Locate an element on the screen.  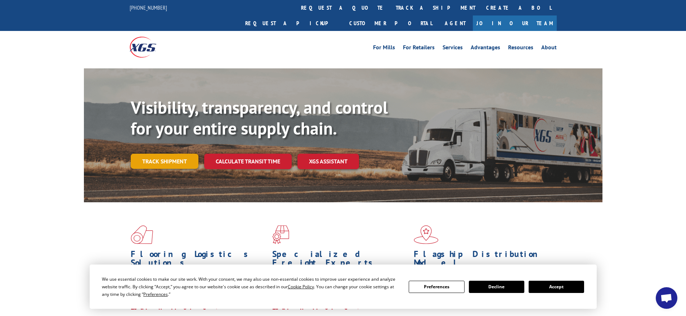
div: We use essential cookies to make our site work. With your consent, we may also use non-essential ... is located at coordinates (251, 287).